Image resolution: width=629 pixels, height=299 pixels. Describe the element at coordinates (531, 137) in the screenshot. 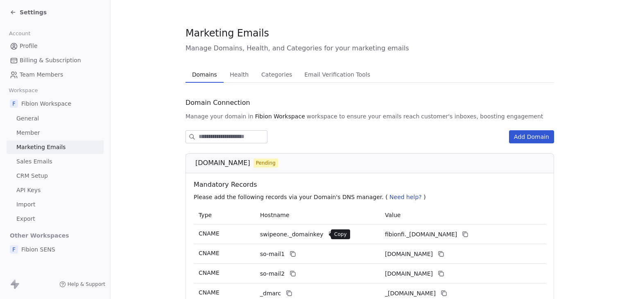

I see `button: Add Domain` at that location.